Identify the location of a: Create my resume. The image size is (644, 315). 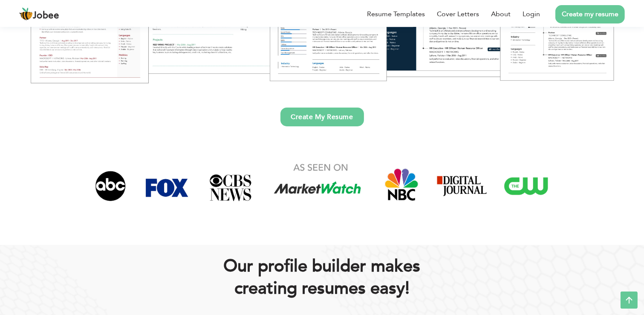
(590, 14).